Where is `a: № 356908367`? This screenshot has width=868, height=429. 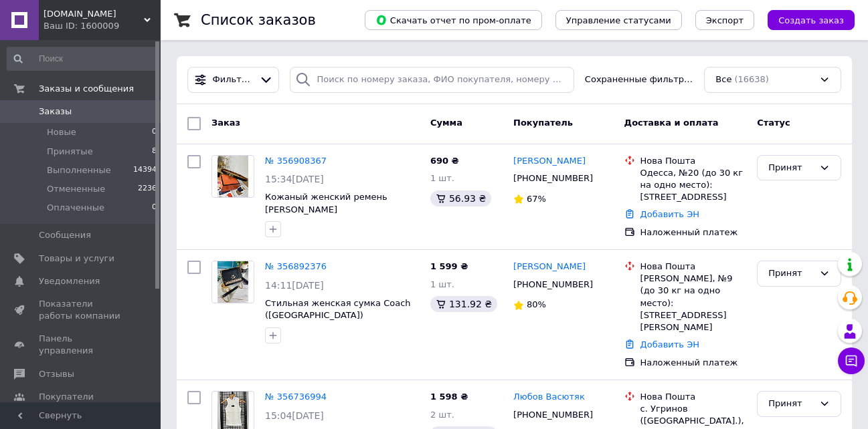
a: № 356908367 is located at coordinates (296, 161).